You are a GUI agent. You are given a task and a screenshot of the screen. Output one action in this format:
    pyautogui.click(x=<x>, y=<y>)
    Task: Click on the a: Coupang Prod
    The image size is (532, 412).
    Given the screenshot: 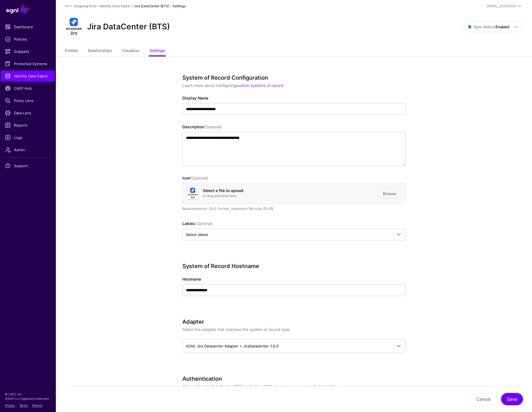 What is the action you would take?
    pyautogui.click(x=85, y=6)
    